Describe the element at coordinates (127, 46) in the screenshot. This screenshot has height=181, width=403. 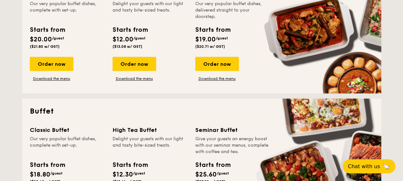
I see `span: ($13.08 w/ GST)` at that location.